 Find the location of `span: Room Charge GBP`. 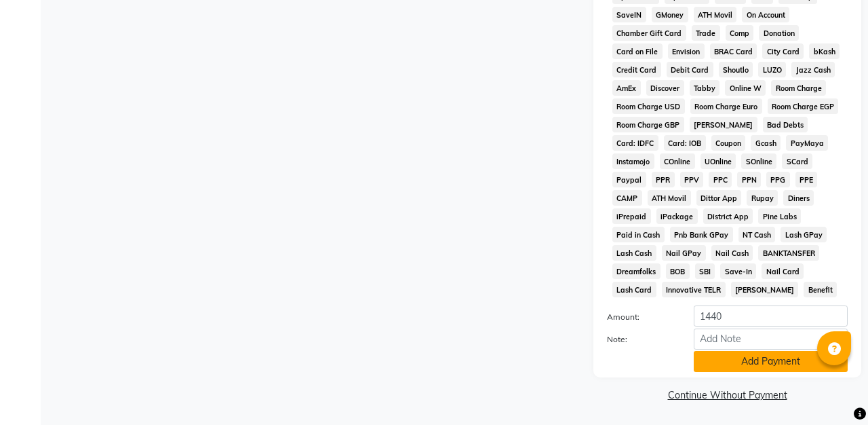

span: Room Charge GBP is located at coordinates (648, 124).